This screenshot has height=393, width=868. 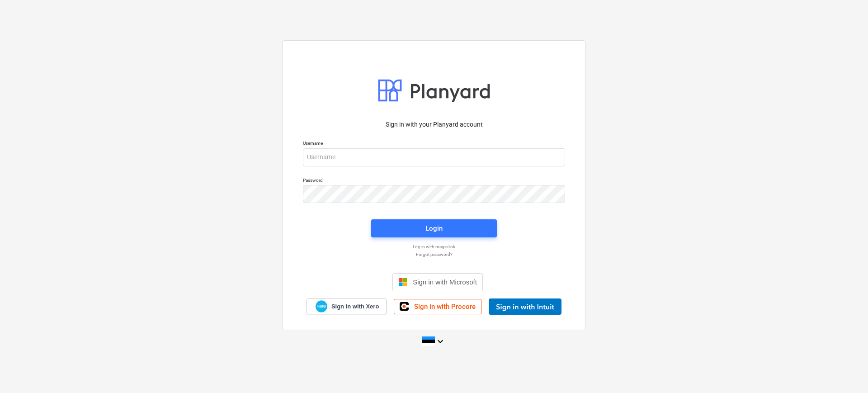 I want to click on p: Username, so click(x=434, y=144).